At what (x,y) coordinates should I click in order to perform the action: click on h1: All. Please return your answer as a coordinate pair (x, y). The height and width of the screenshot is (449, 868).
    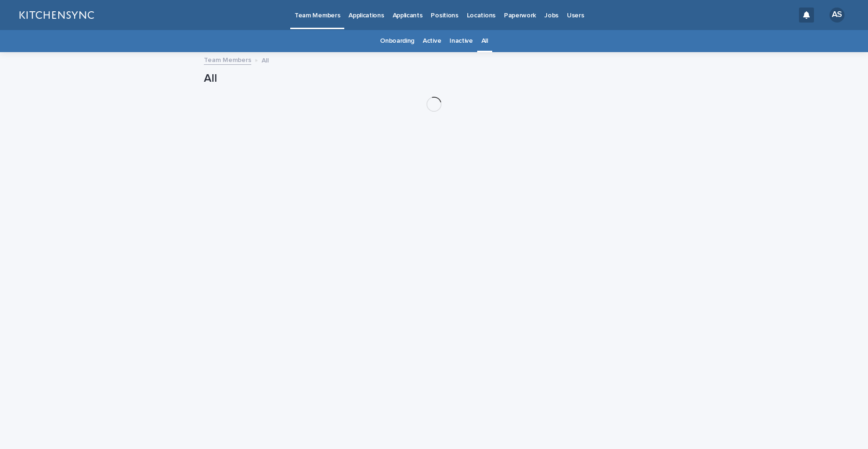
    Looking at the image, I should click on (434, 79).